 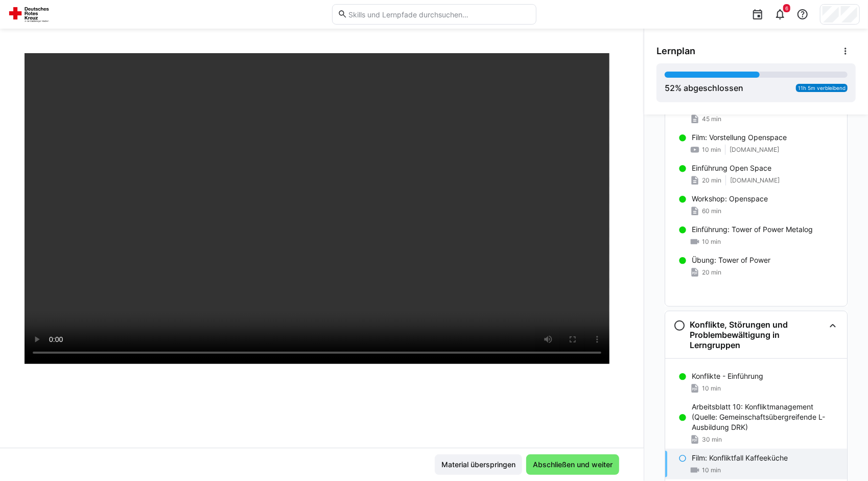 I want to click on p: Film: Vorstellung Openspace, so click(x=739, y=137).